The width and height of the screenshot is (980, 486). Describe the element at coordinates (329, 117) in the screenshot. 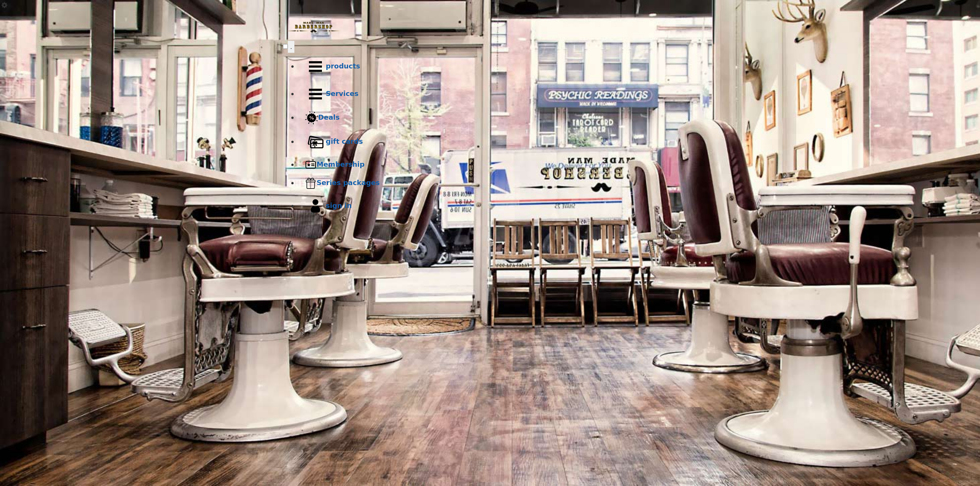

I see `b: Deals` at that location.